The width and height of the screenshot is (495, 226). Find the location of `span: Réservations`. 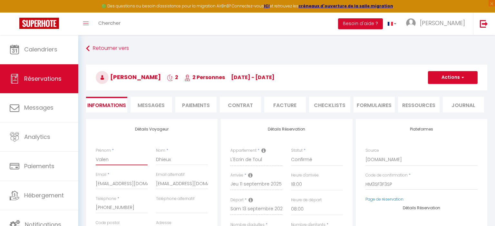

span: Réservations is located at coordinates (43, 79).